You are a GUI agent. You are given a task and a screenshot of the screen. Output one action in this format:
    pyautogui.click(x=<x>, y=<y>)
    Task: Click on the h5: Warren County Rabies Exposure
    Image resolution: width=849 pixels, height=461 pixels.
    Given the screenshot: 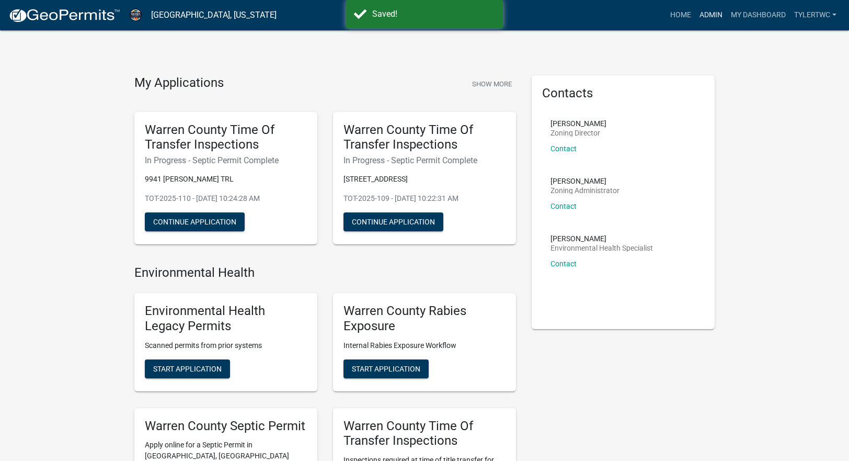 What is the action you would take?
    pyautogui.click(x=425, y=318)
    